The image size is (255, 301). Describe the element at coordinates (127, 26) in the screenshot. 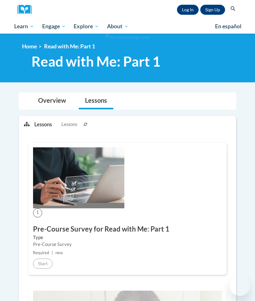

I see `div: Main menu` at that location.